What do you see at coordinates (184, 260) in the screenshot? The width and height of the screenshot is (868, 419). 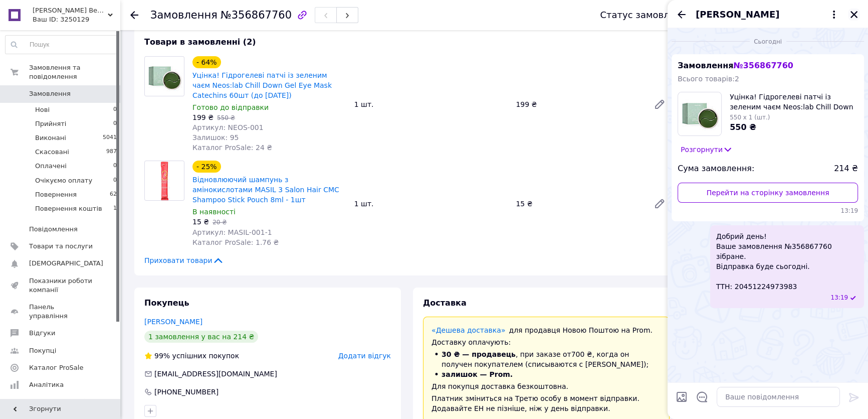 I see `span: Приховати товари` at bounding box center [184, 260].